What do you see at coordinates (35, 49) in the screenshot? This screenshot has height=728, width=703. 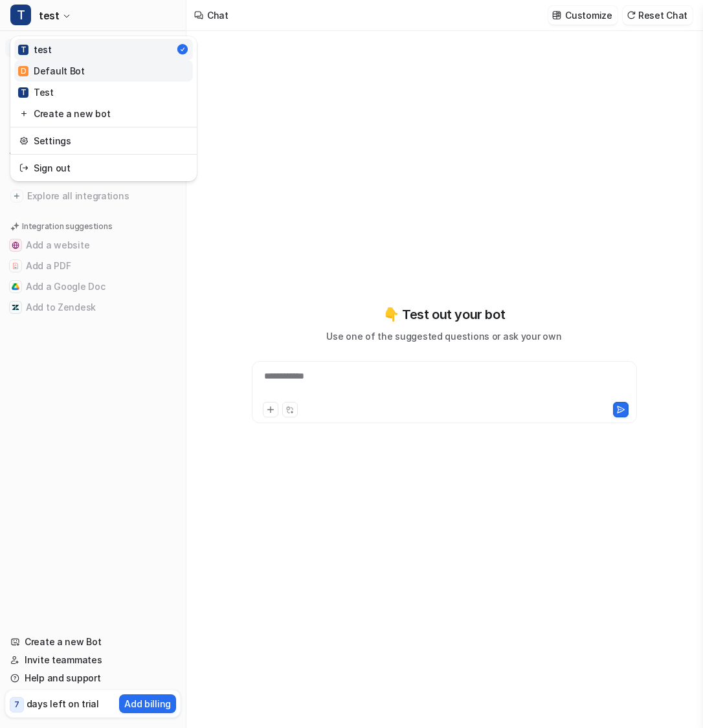 I see `div: test` at bounding box center [35, 49].